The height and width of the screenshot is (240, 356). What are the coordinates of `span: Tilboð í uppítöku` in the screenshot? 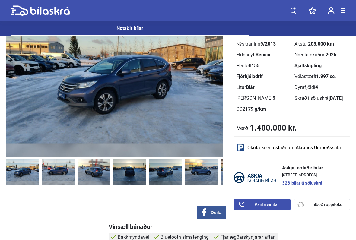 It's located at (327, 204).